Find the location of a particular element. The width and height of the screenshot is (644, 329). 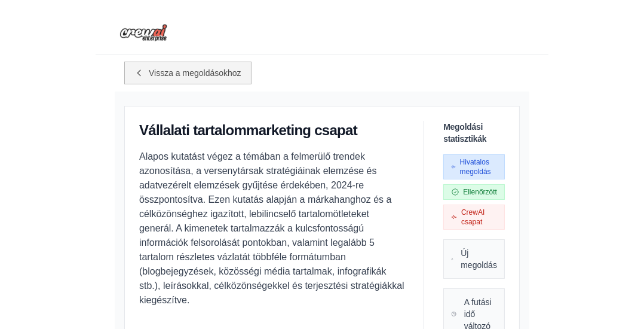

font: Vállalati tartalommarketing csapat is located at coordinates (248, 130).